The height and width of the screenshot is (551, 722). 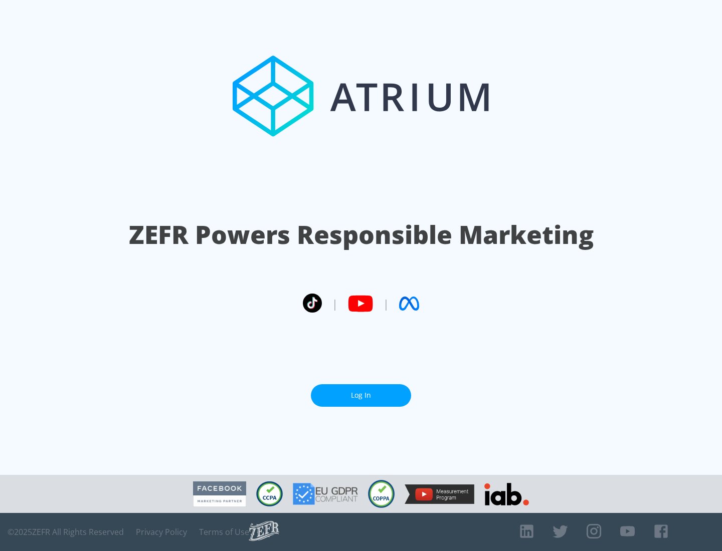 I want to click on h1: ZEFR Powers Responsible Marketing, so click(x=361, y=235).